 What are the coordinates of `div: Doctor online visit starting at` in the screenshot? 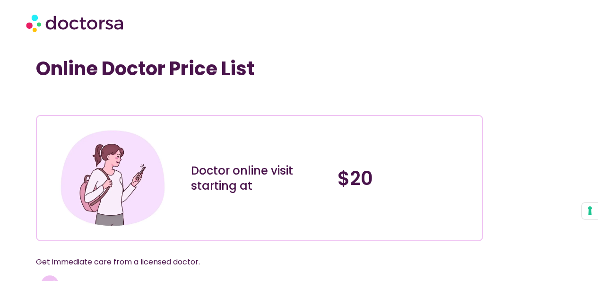 It's located at (259, 178).